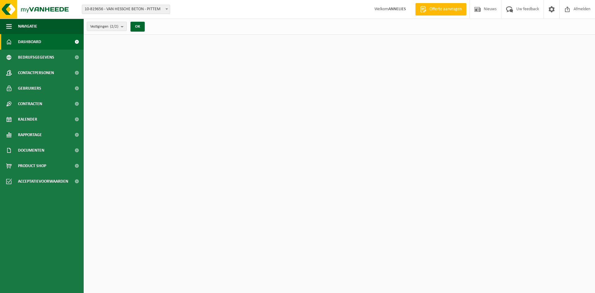 This screenshot has width=595, height=293. I want to click on span: Product Shop, so click(32, 166).